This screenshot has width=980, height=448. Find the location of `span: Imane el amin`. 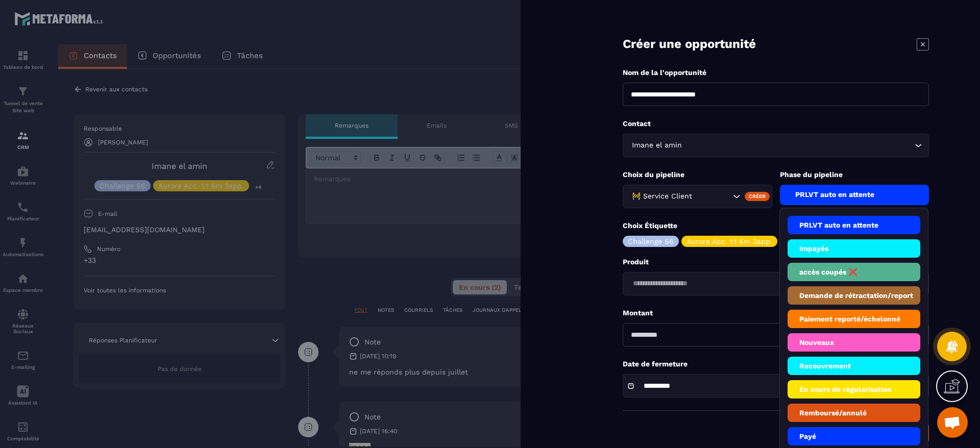

span: Imane el amin is located at coordinates (656, 145).